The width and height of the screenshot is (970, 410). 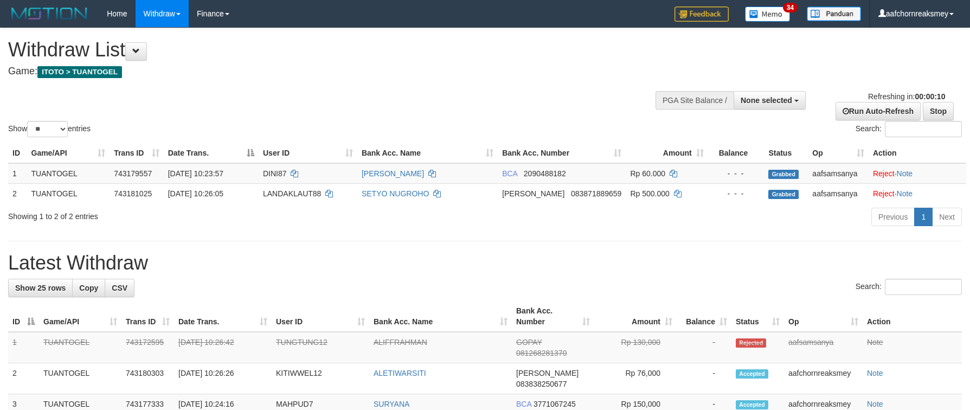 I want to click on span: Copy 083838250677 to clipboard, so click(x=541, y=384).